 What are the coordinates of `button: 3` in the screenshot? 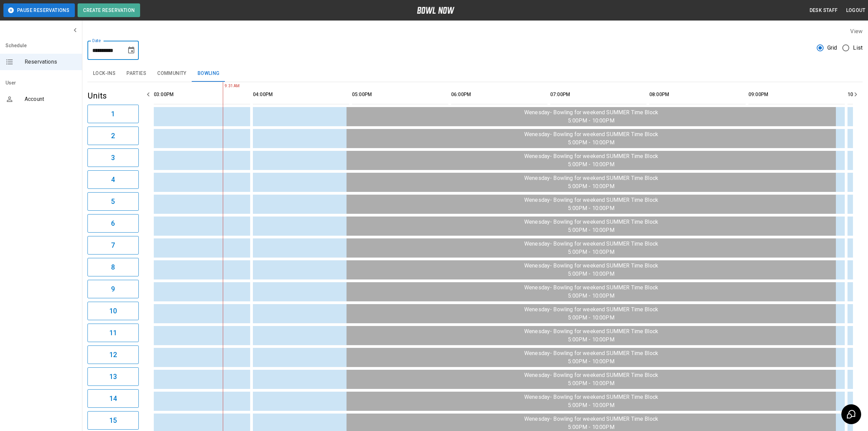 It's located at (113, 158).